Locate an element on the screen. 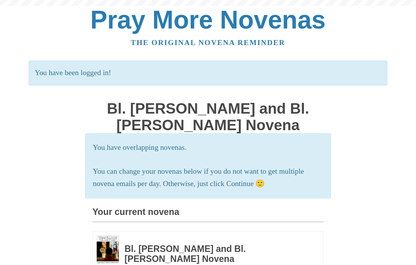 This screenshot has height=265, width=416. p: You can change your novenas below if you do not want to get multiple novena emails per day. Other... is located at coordinates (208, 178).